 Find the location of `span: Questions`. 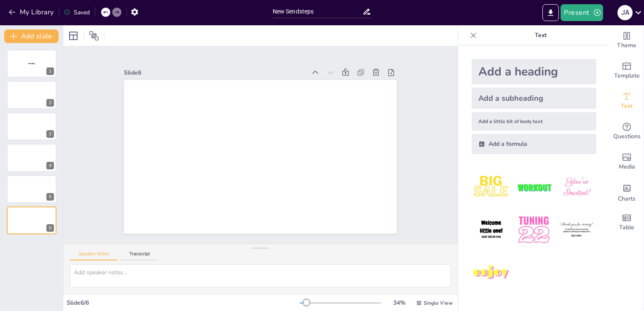

span: Questions is located at coordinates (627, 137).